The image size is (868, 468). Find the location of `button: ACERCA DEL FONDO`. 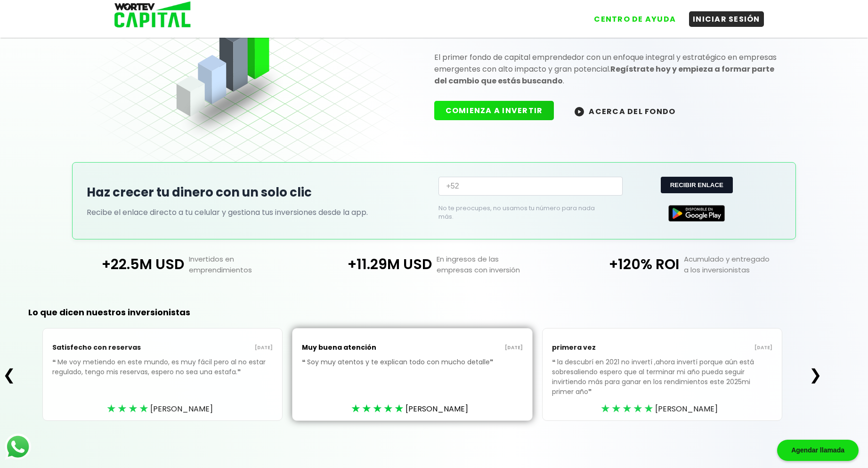

button: ACERCA DEL FONDO is located at coordinates (625, 111).